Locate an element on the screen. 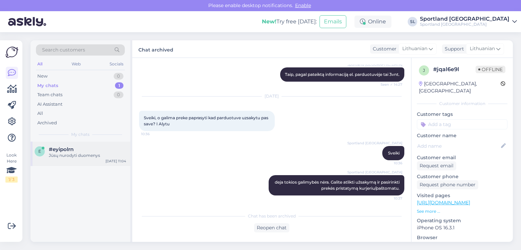 The width and height of the screenshot is (521, 250). div: SL is located at coordinates (412, 22).